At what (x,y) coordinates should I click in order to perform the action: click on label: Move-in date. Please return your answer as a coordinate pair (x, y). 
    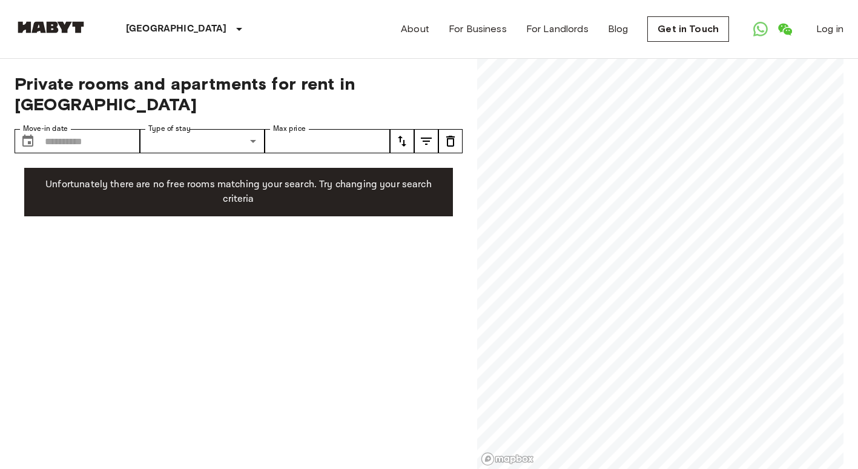
    Looking at the image, I should click on (45, 128).